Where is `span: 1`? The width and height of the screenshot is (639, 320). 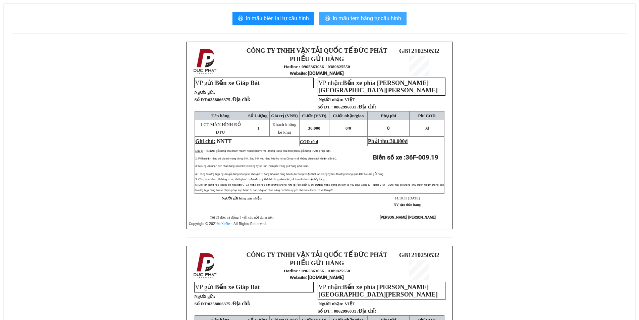 span: 1 is located at coordinates (258, 128).